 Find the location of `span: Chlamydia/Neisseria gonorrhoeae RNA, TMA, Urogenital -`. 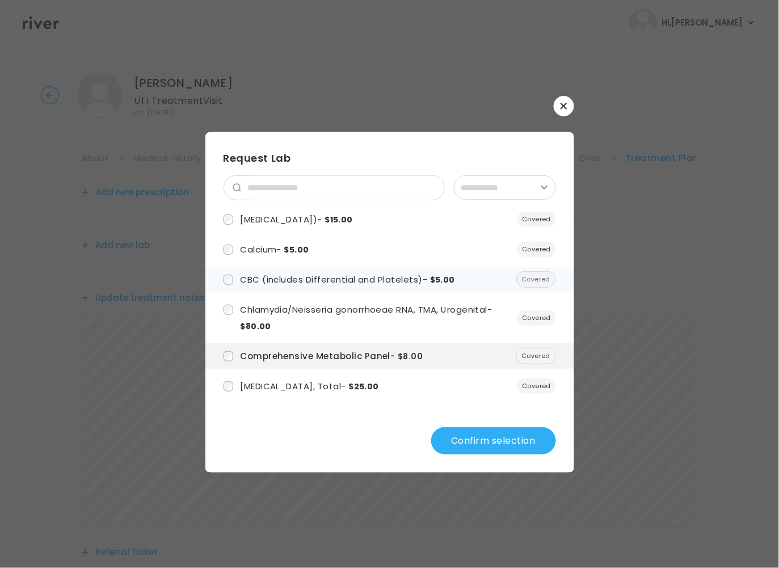

span: Chlamydia/Neisseria gonorrhoeae RNA, TMA, Urogenital - is located at coordinates (366, 318).